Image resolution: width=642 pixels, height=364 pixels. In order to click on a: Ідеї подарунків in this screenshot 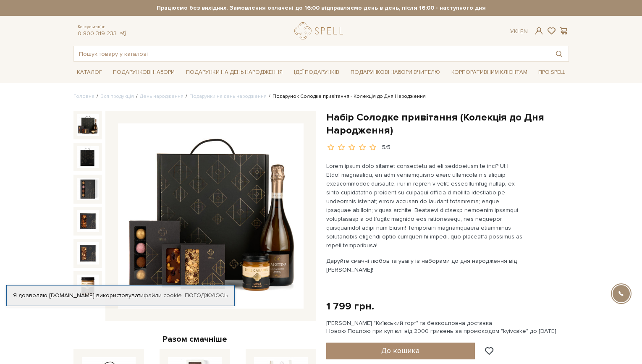, I will do `click(317, 72)`.